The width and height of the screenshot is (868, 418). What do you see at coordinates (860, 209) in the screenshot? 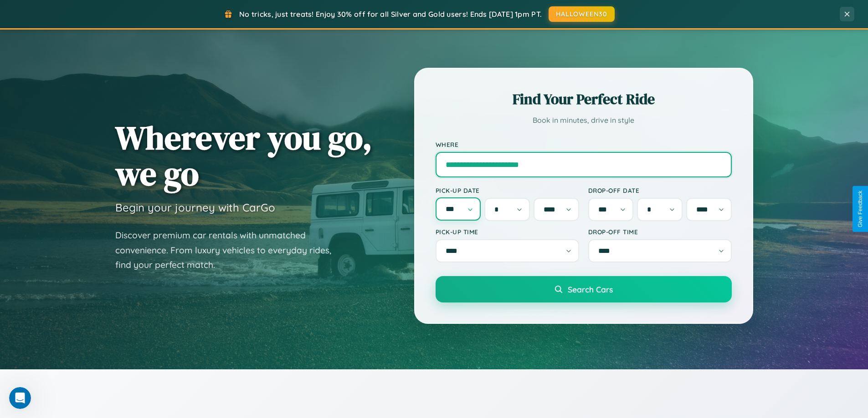
I see `div: Give Feedback` at bounding box center [860, 209].